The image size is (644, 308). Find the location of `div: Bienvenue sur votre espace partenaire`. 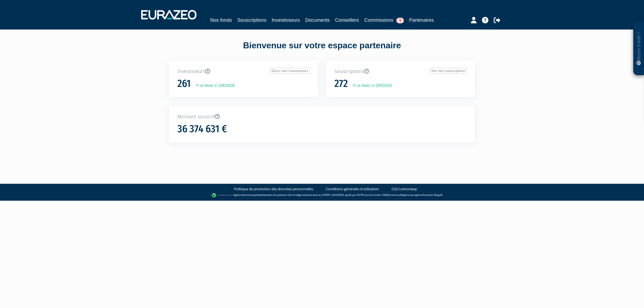

div: Bienvenue sur votre espace partenaire is located at coordinates (322, 50).